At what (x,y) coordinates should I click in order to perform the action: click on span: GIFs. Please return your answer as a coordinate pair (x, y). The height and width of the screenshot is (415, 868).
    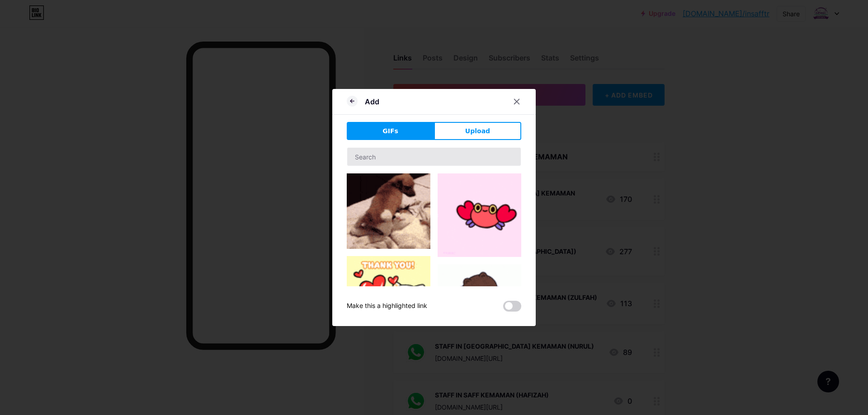
    Looking at the image, I should click on (390, 131).